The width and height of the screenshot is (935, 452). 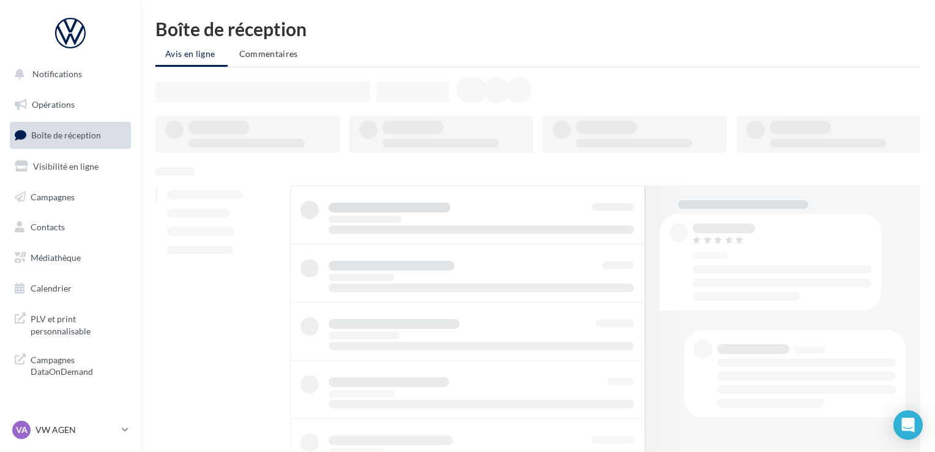 What do you see at coordinates (908, 425) in the screenshot?
I see `div: Open Intercom Messenger` at bounding box center [908, 425].